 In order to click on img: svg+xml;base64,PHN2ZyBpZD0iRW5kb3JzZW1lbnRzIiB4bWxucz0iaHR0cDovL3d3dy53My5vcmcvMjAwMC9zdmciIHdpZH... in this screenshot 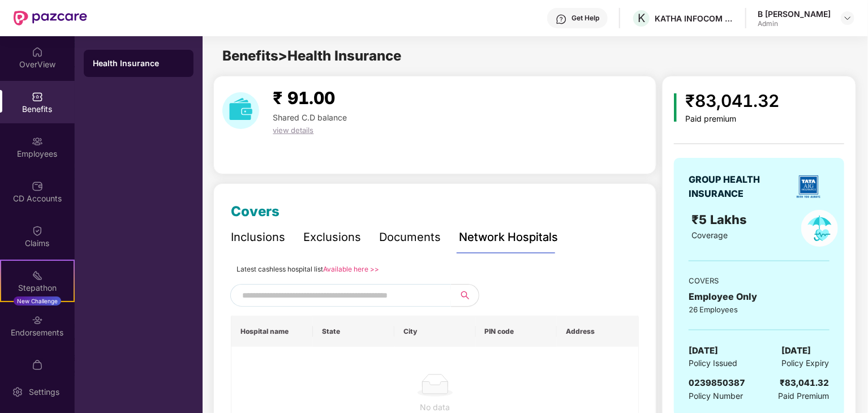, I will do `click(37, 320)`.